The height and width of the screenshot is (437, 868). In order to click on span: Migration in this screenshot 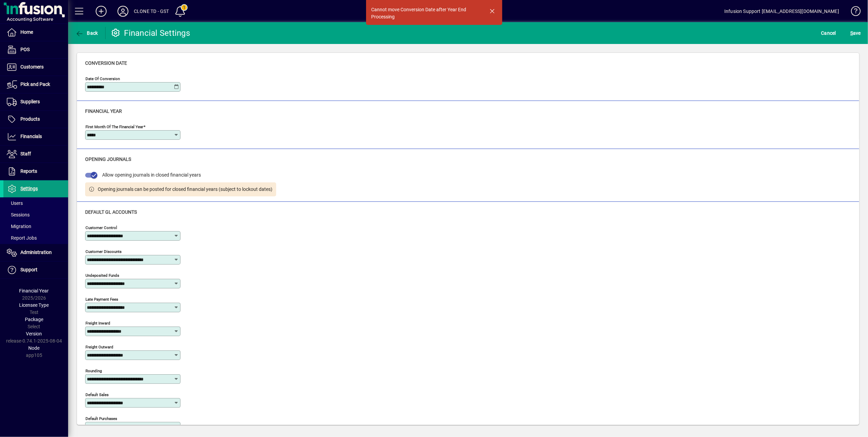, I will do `click(19, 226)`.